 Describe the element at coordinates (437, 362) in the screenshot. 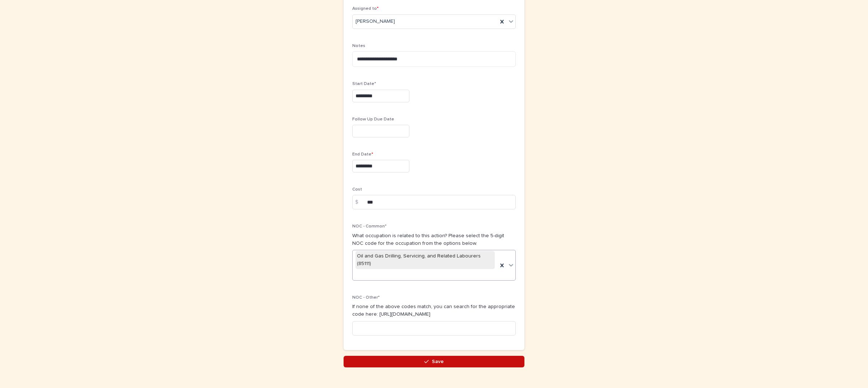

I see `span: Save` at that location.